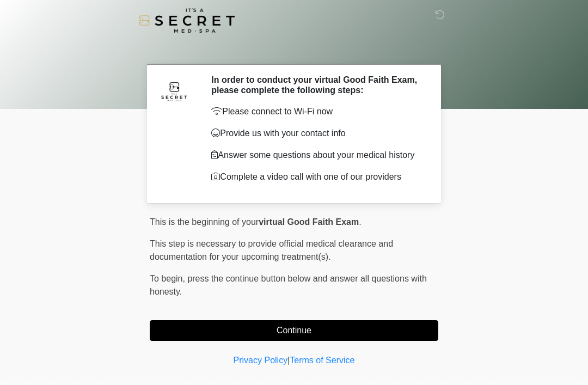 The width and height of the screenshot is (588, 385). What do you see at coordinates (271, 250) in the screenshot?
I see `span: This step is necessary to provide official medical clearance and documentation for your upcoming ...` at bounding box center [271, 250].